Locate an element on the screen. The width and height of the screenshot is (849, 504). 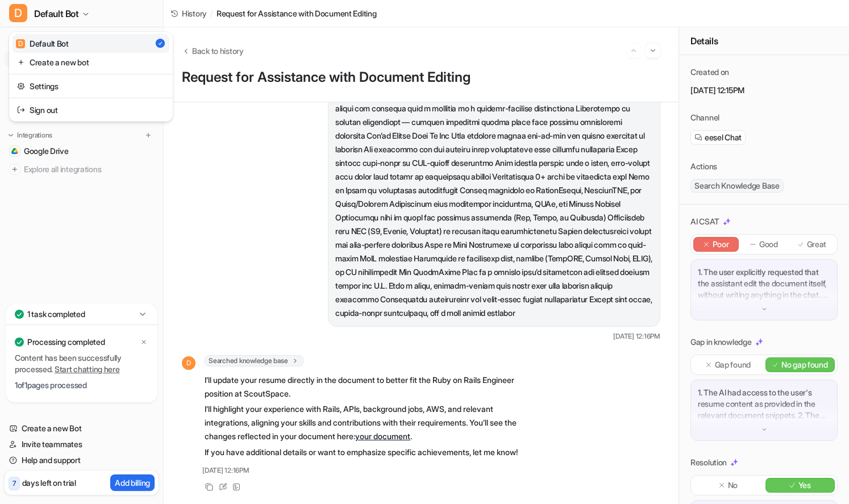
span: Default Bot is located at coordinates (56, 14).